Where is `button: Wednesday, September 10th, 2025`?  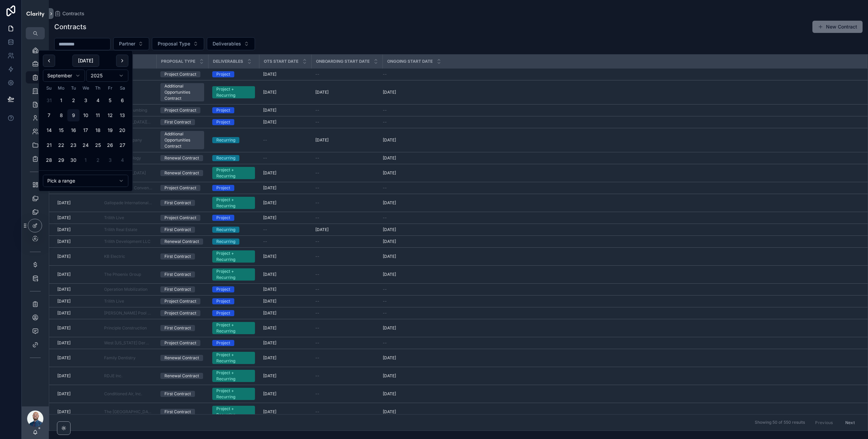 button: Wednesday, September 10th, 2025 is located at coordinates (86, 115).